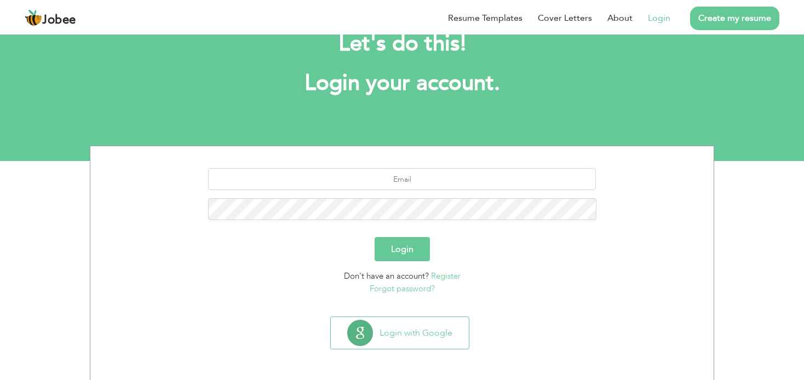  Describe the element at coordinates (402, 179) in the screenshot. I see `input: Email` at that location.